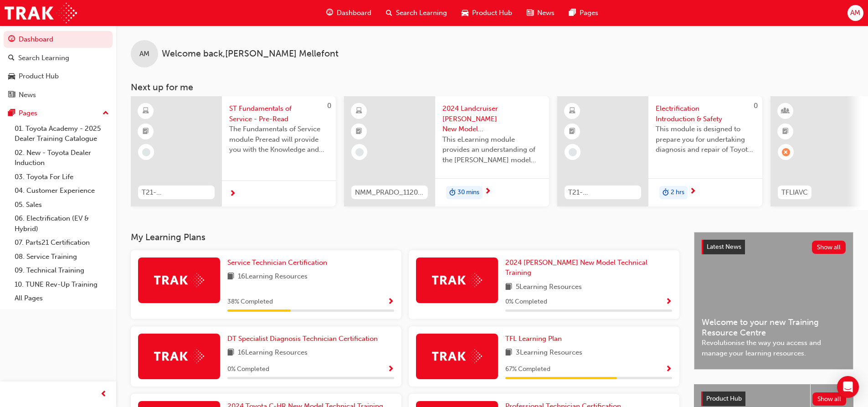 The image size is (868, 407). Describe the element at coordinates (773, 247) in the screenshot. I see `a: Latest NewsShow all` at that location.